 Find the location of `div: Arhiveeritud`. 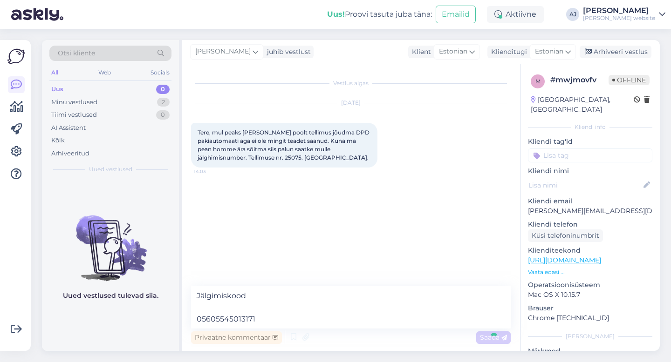

div: Arhiveeritud is located at coordinates (70, 154).